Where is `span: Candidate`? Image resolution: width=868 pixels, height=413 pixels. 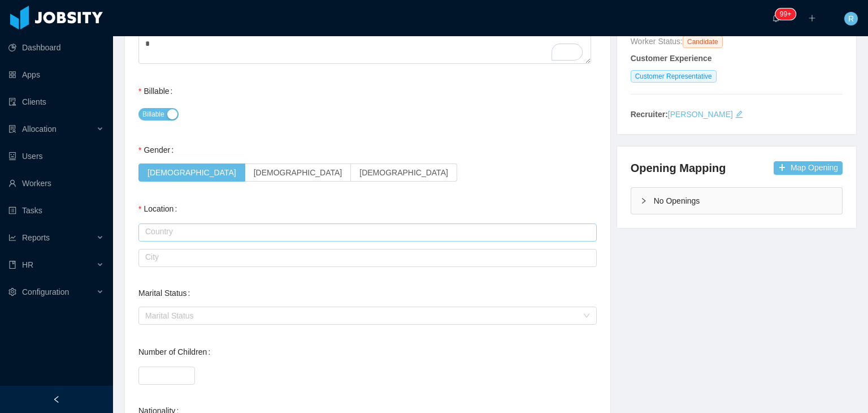 span: Candidate is located at coordinates (702, 42).